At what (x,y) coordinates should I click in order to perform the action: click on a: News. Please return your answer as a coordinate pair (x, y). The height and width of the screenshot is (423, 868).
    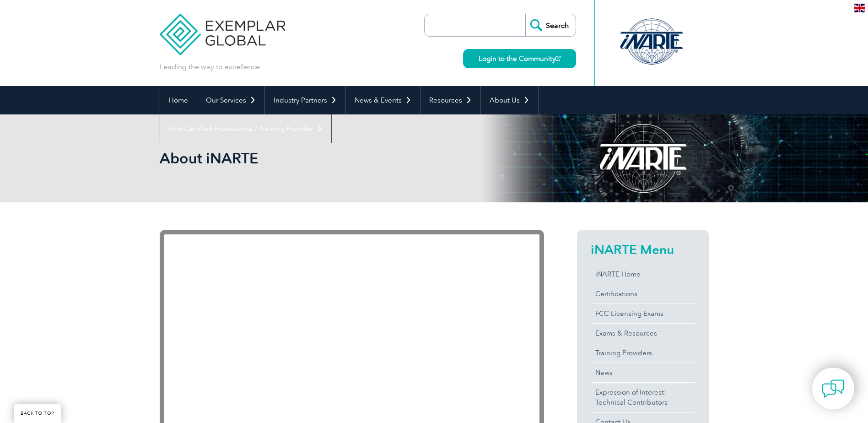
    Looking at the image, I should click on (643, 372).